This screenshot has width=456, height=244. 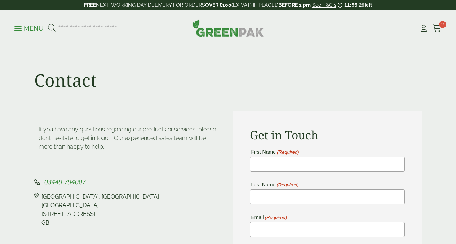 I want to click on label: Email, so click(x=268, y=218).